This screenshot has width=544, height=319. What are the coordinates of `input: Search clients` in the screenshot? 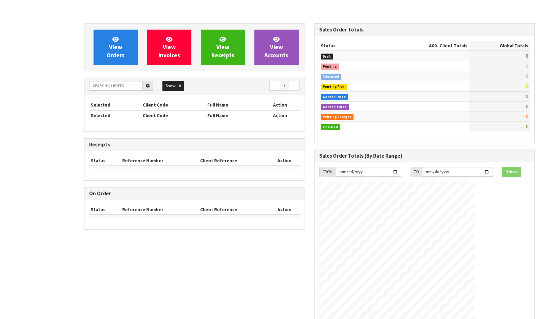 It's located at (116, 86).